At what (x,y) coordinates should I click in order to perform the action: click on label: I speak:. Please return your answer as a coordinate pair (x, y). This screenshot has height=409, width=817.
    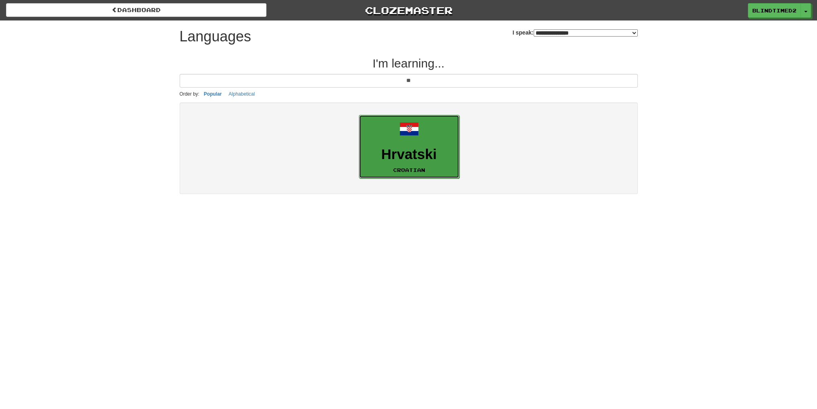
    Looking at the image, I should click on (574, 33).